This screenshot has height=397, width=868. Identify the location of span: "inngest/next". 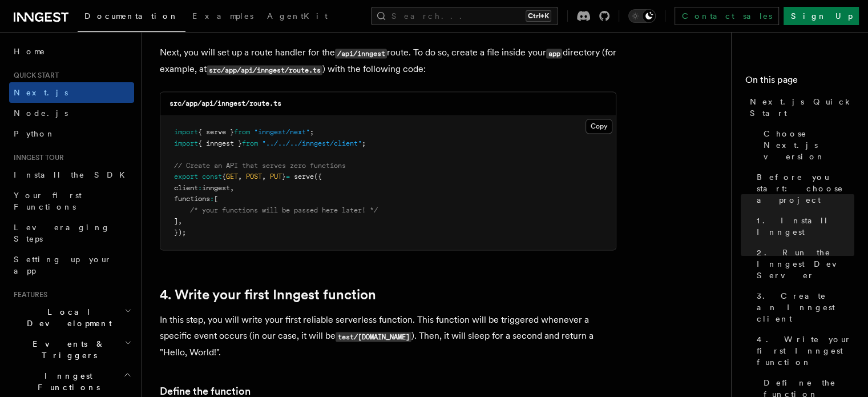
(282, 132).